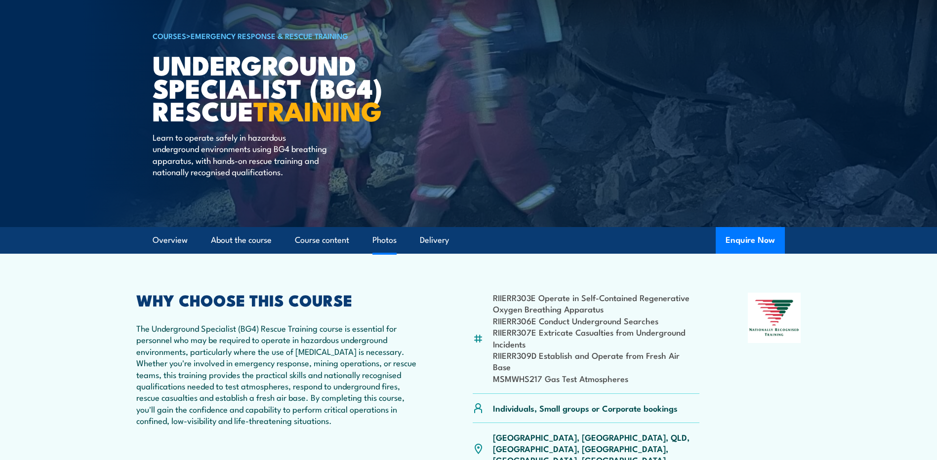 This screenshot has width=937, height=460. What do you see at coordinates (243, 155) in the screenshot?
I see `p: Learn to operate safely in hazardous underground environments using BG4 breathing apparatus, with...` at bounding box center [243, 155].